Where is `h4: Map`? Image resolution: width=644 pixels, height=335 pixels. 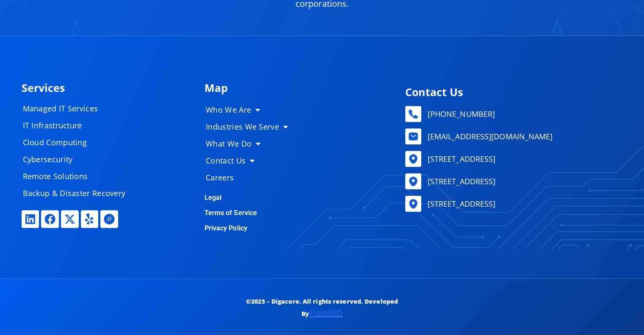 h4: Map is located at coordinates (299, 87).